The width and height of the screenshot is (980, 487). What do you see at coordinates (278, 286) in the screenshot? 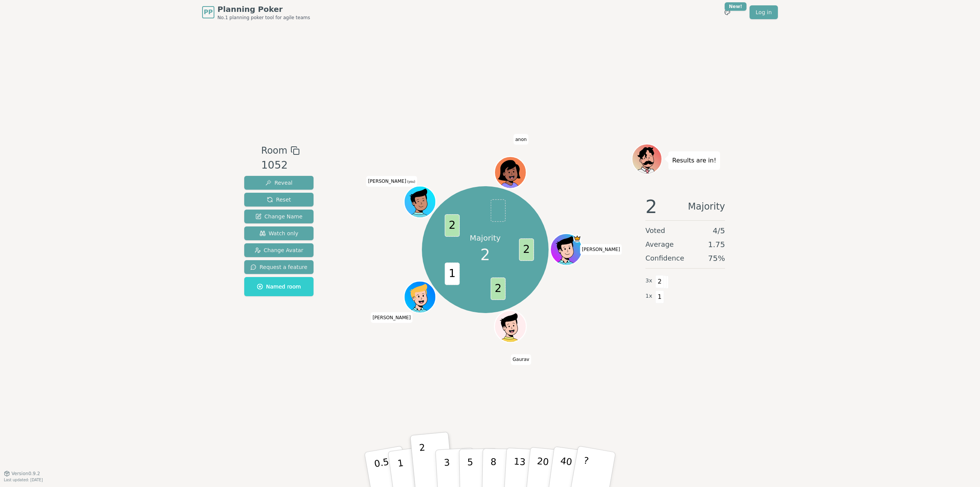
I see `button: Named room` at bounding box center [278, 286].